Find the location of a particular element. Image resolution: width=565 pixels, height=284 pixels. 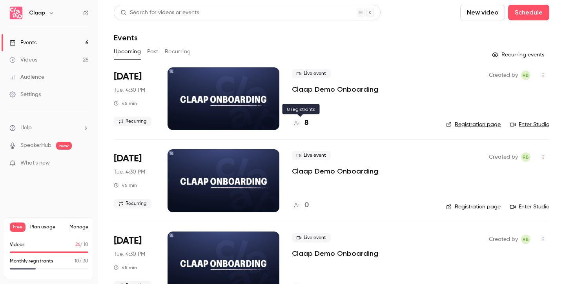

span: Help is located at coordinates (26, 128).